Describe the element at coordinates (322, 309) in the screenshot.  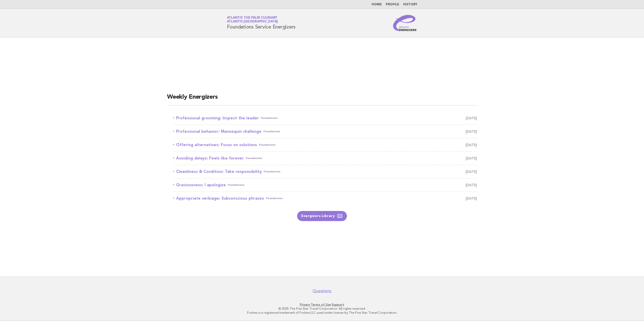
I see `p: © 2025 The Five Star Travel Corporation. All rights reserved.` at that location.